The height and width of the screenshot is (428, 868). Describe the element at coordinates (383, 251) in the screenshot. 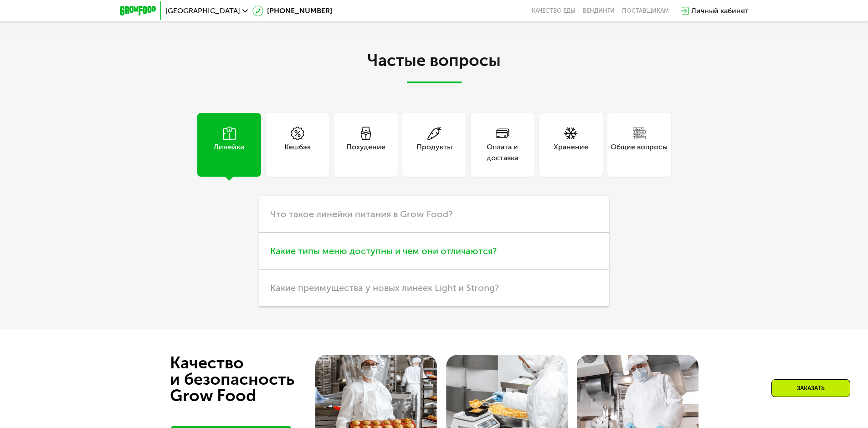

I see `span: Какие типы меню доступны и чем они отличаются?` at that location.